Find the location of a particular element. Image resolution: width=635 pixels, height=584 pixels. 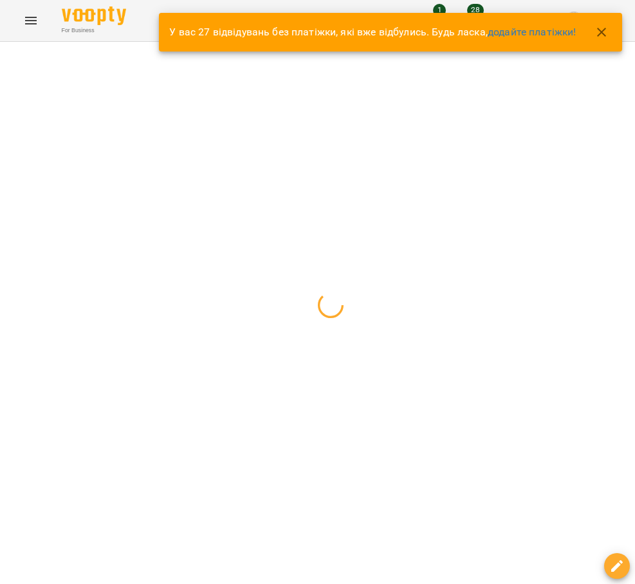

span: For Business is located at coordinates (94, 30).